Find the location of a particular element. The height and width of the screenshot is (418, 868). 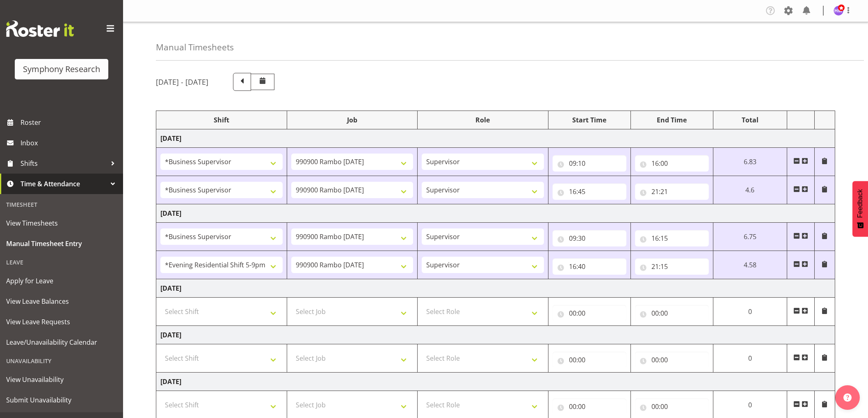

span: Inbox is located at coordinates (70, 143).